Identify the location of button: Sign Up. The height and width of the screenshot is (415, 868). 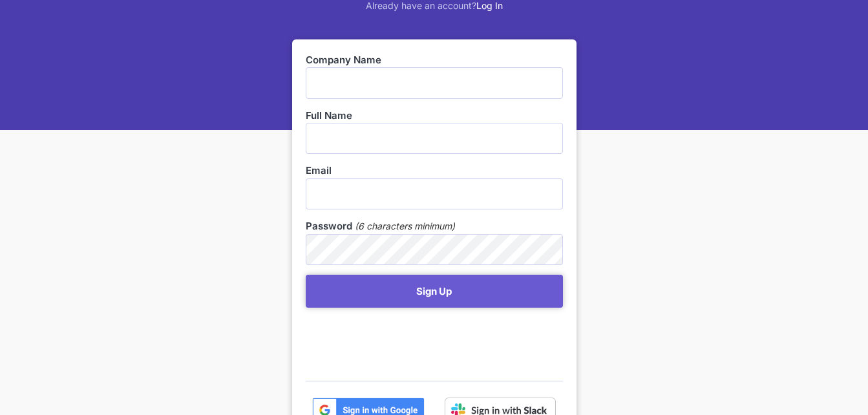
(434, 291).